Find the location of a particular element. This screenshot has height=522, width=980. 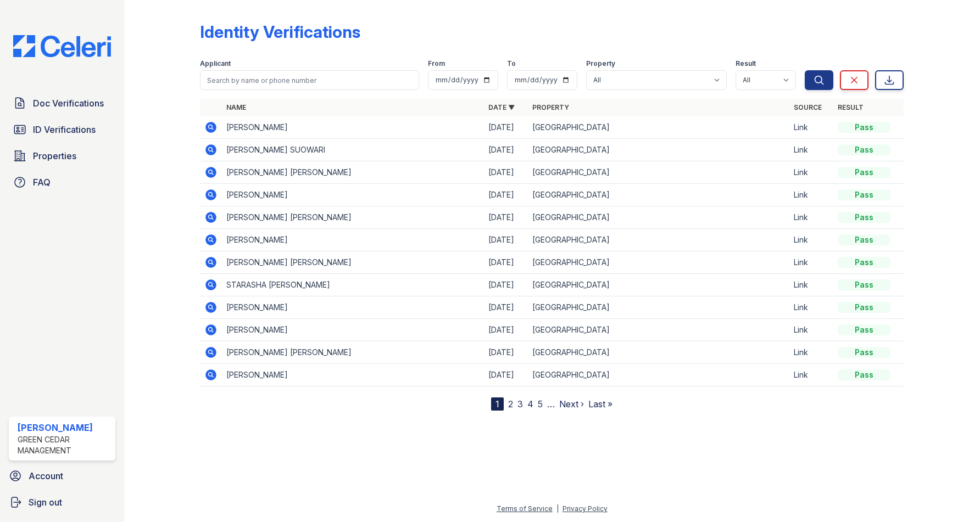

a: Next › is located at coordinates (572, 404).